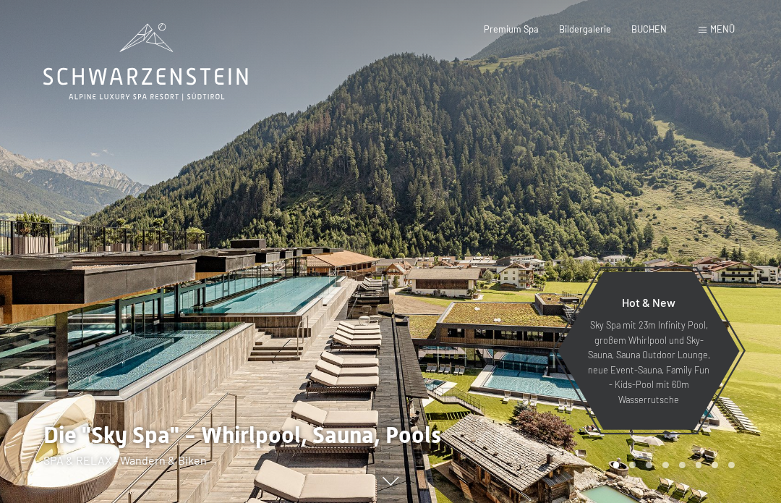 The width and height of the screenshot is (781, 503). I want to click on a: Hot & New Sky Spa mit 23m Infinity Pool, großem Whirlpool und Sky-Sauna, Sauna Outdoor Lounge, ne..., so click(649, 351).